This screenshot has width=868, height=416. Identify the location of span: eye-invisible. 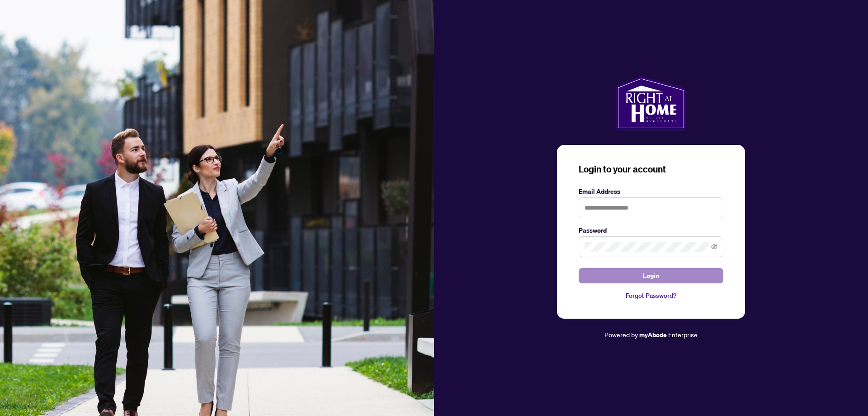
(714, 247).